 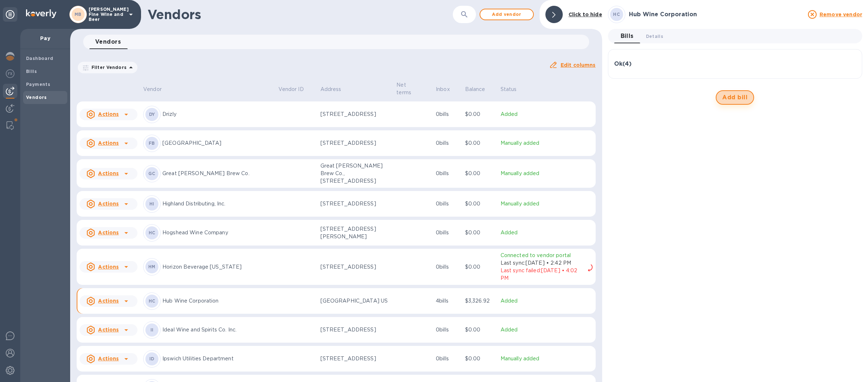 I want to click on b: DY, so click(x=152, y=114).